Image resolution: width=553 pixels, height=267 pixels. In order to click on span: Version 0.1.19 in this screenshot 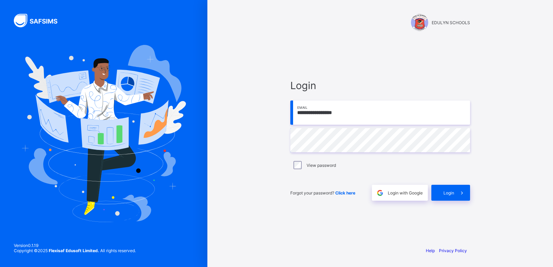, I will do `click(75, 245)`.